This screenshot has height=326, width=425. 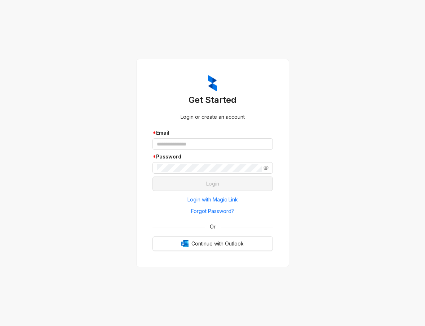 What do you see at coordinates (185, 244) in the screenshot?
I see `img: Outlook` at bounding box center [185, 244].